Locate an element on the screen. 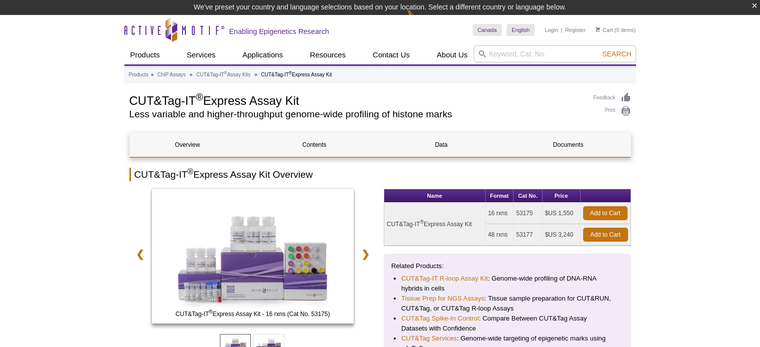 The width and height of the screenshot is (760, 347). a: Register is located at coordinates (575, 30).